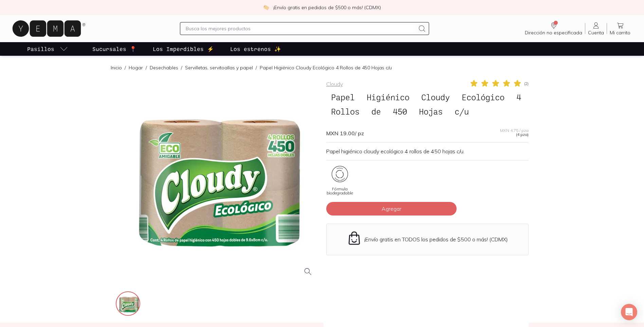  Describe the element at coordinates (553, 29) in the screenshot. I see `a: Dirección no especificada` at that location.